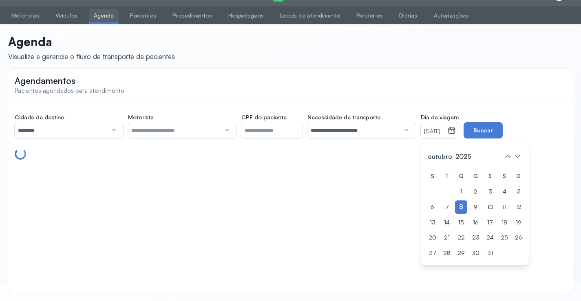 The image size is (581, 301). I want to click on div: 25, so click(504, 238).